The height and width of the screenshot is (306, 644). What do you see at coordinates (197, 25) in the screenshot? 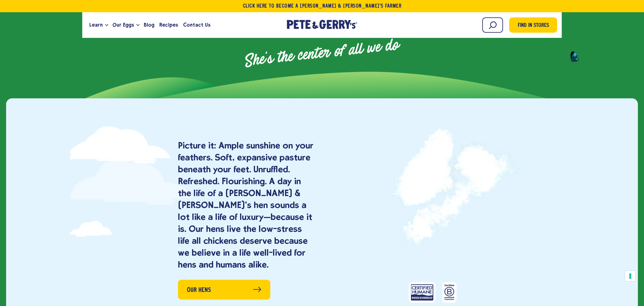
I see `span: Contact Us` at bounding box center [197, 25].